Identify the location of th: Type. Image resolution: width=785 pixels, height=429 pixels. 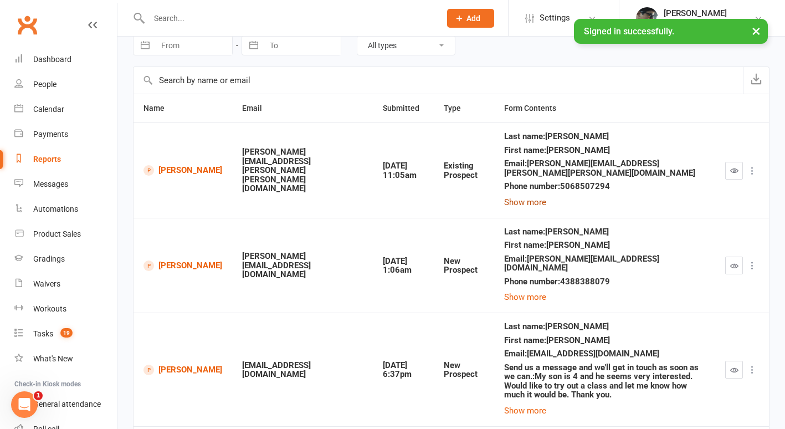
(464, 108).